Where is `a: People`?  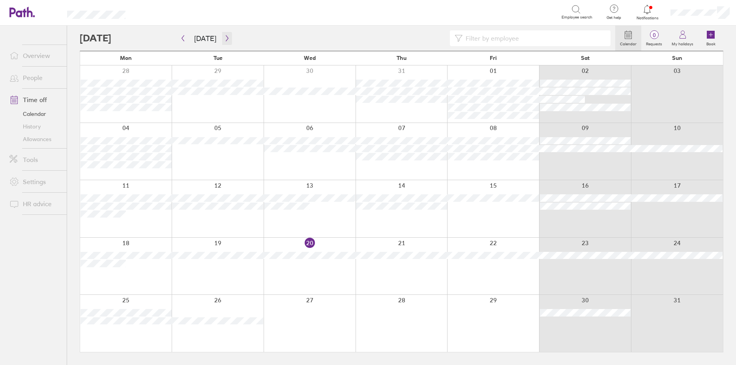
a: People is located at coordinates (35, 78).